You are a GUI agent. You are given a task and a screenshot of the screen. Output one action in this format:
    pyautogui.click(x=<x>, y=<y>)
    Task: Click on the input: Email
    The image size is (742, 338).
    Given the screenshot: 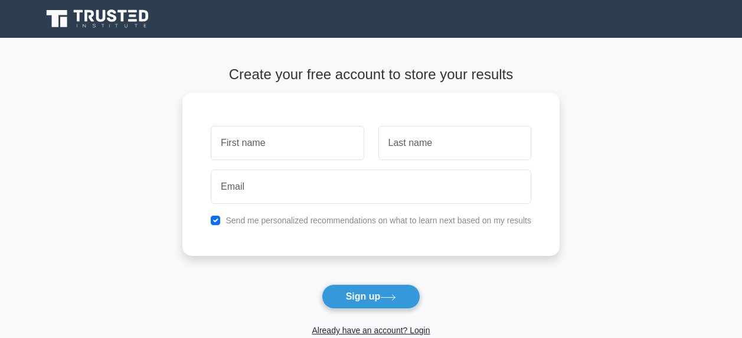 What is the action you would take?
    pyautogui.click(x=371, y=187)
    